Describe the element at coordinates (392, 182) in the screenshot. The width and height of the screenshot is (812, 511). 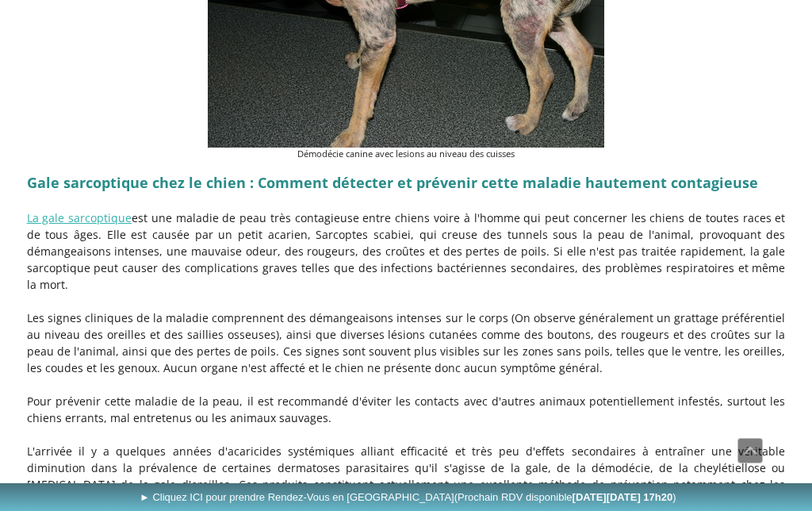
I see `strong: Gale sarcoptique chez le chien : Comment détecter et prévenir cette maladie hautement contagieuse` at that location.